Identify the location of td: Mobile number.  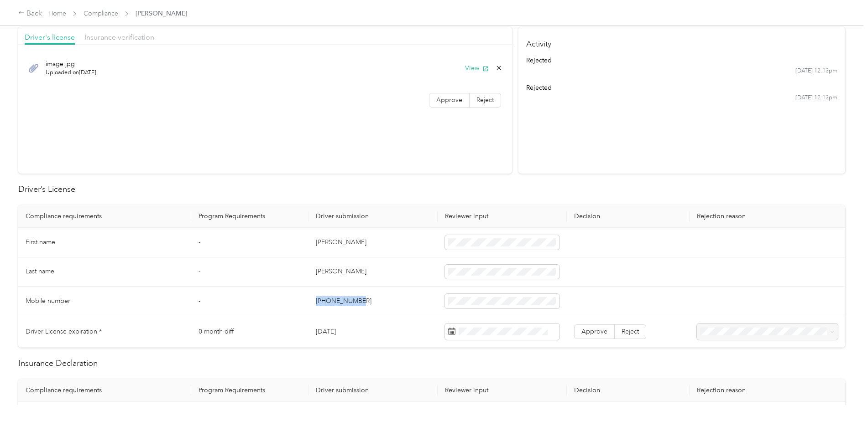
(104, 301).